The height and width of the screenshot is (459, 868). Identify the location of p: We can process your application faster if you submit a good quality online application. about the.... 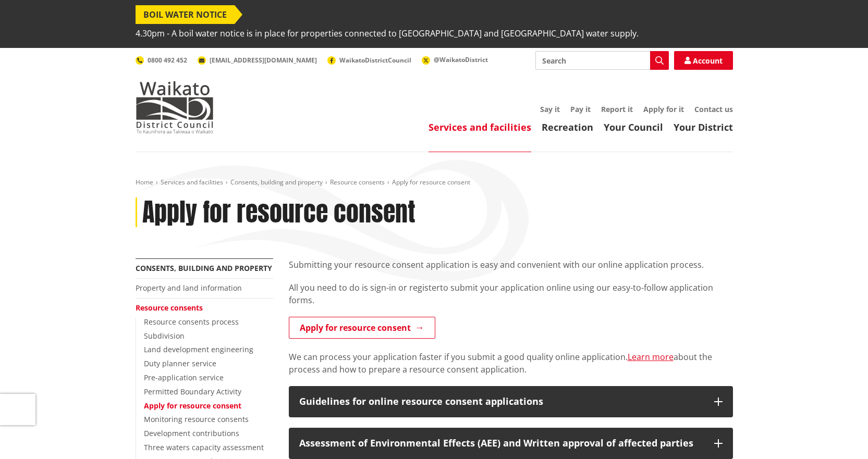
(511, 363).